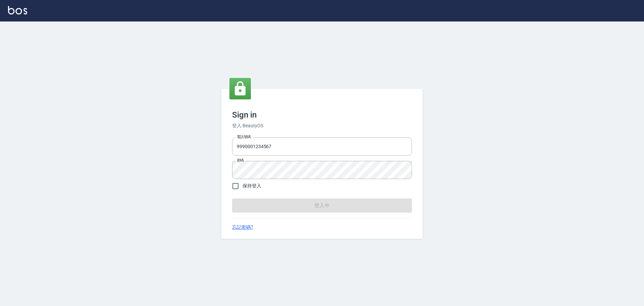  Describe the element at coordinates (322, 126) in the screenshot. I see `h6: 登入 BeautyOS` at that location.